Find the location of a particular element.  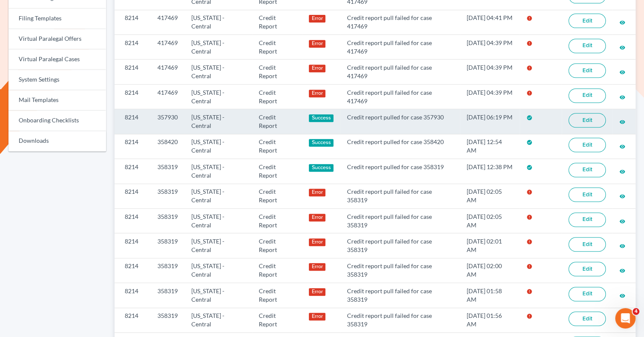

a: Filing Templates is located at coordinates (57, 19).